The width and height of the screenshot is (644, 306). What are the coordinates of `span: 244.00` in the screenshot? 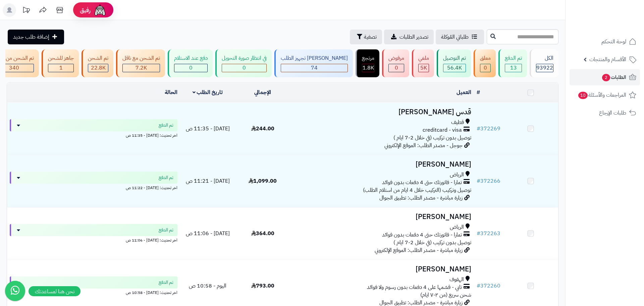 It's located at (263, 129).